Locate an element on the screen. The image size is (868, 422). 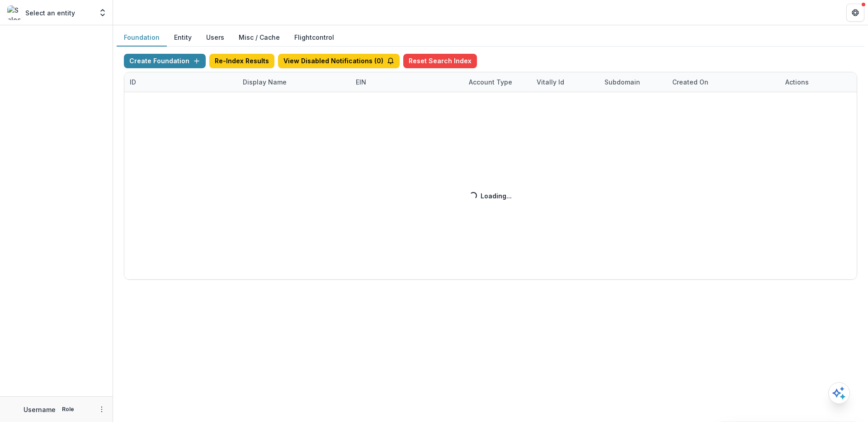
button: Foundation is located at coordinates (142, 38).